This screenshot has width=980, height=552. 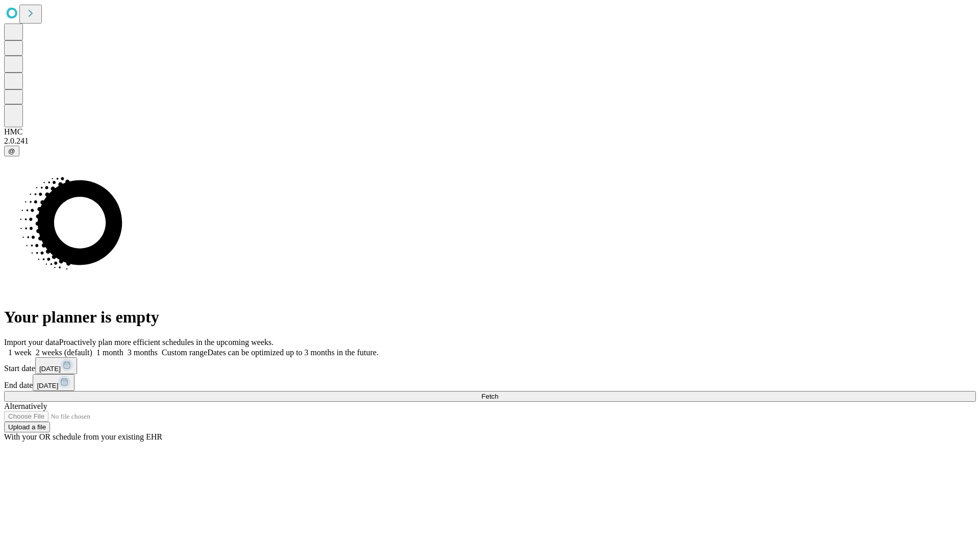 What do you see at coordinates (490, 382) in the screenshot?
I see `div: End date` at bounding box center [490, 382].